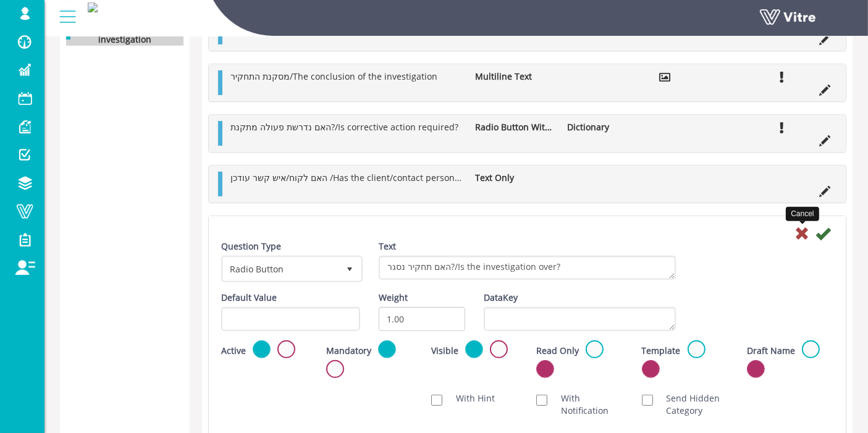 The height and width of the screenshot is (433, 868). Describe the element at coordinates (234, 351) in the screenshot. I see `label: Active` at that location.